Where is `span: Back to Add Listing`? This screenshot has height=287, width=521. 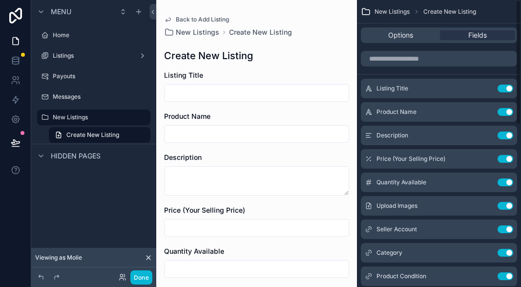 span: Back to Add Listing is located at coordinates (202, 20).